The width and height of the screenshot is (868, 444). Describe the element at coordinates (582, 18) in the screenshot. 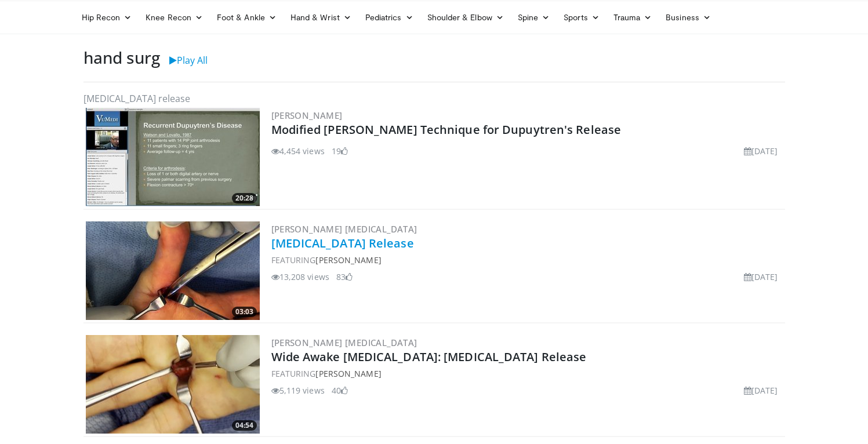

I see `a: Sports` at that location.